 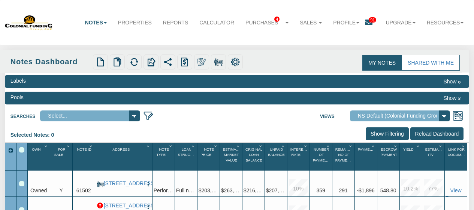 What do you see at coordinates (22, 150) in the screenshot?
I see `div: Select All` at bounding box center [22, 150].